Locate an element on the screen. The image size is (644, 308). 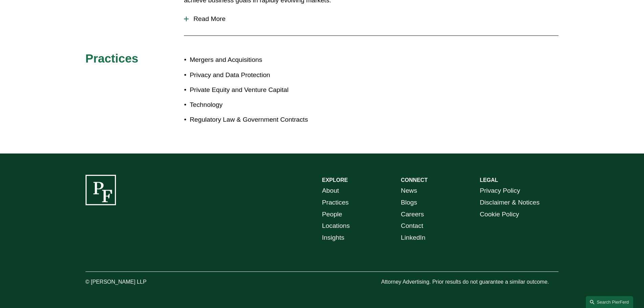
a: Privacy Policy is located at coordinates (500, 191).